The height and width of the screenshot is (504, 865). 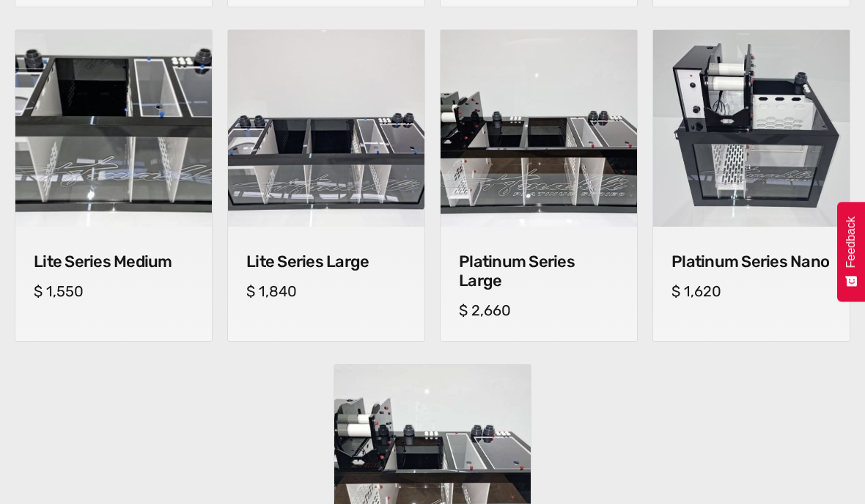 What do you see at coordinates (326, 186) in the screenshot?
I see `a: Lite Series LargeLite Series LargeLite Series Large$ 1,840` at bounding box center [326, 186].